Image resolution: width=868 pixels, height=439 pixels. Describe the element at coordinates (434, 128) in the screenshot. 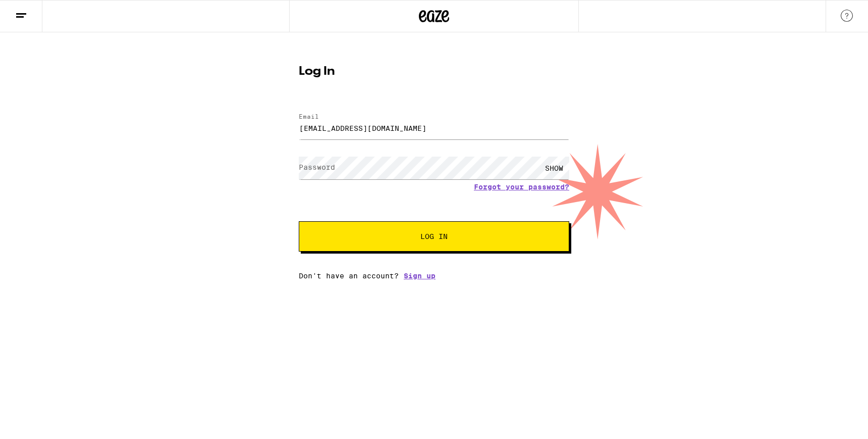

I see `input: Email` at that location.